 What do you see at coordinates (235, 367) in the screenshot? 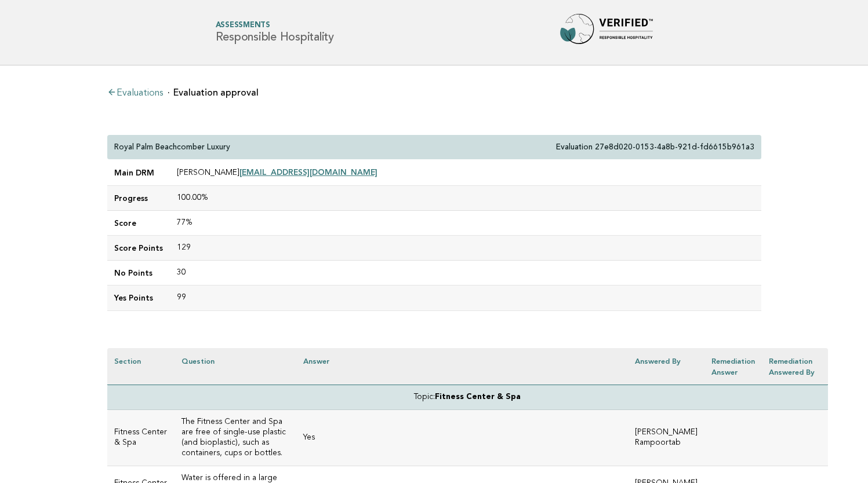
I see `th: Question` at bounding box center [235, 367].